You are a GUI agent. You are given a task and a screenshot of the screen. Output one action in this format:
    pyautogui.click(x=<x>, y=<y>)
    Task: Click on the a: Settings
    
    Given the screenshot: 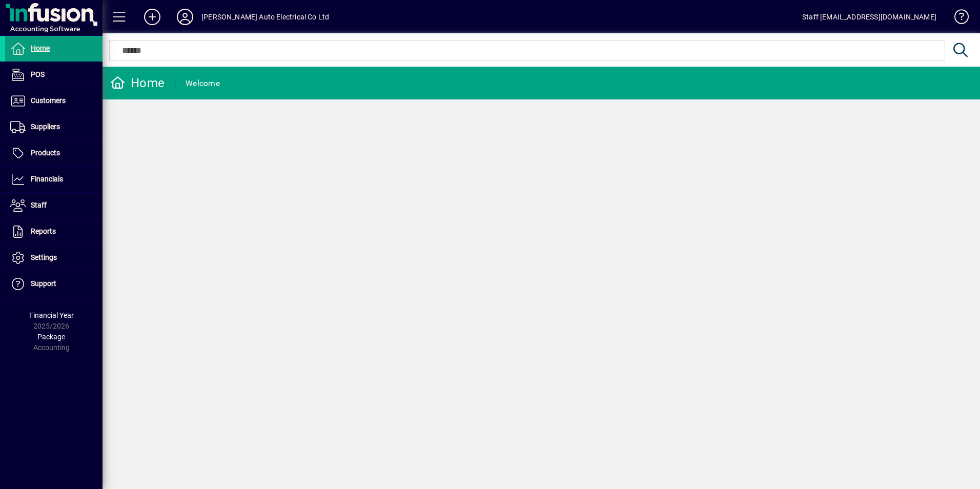 What is the action you would take?
    pyautogui.click(x=54, y=258)
    